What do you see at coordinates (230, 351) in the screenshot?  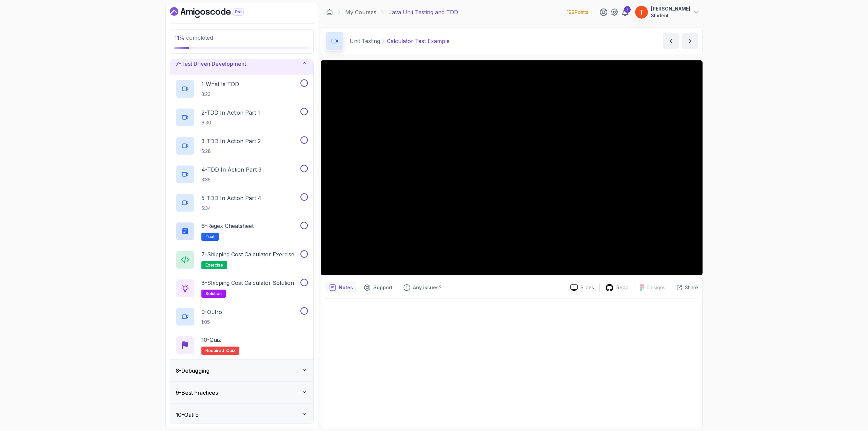 I see `span: quiz` at bounding box center [230, 351].